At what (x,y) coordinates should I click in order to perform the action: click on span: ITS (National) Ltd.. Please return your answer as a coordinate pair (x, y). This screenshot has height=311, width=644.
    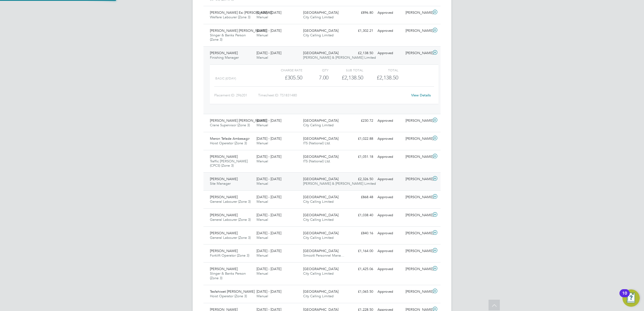
    Looking at the image, I should click on (317, 161).